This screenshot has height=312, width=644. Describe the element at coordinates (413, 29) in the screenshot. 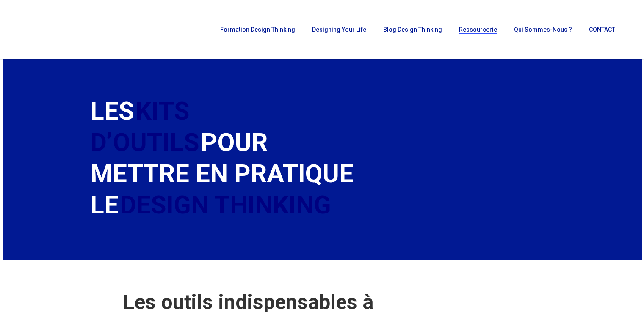

I see `a: Blog Design Thinking` at that location.